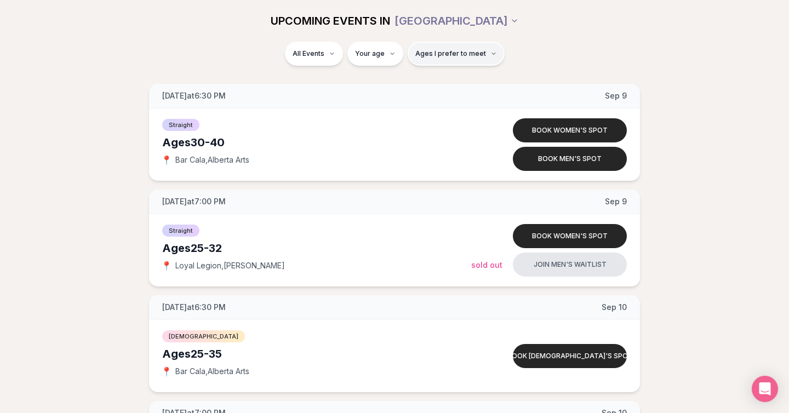 Image resolution: width=789 pixels, height=413 pixels. I want to click on button: Book men's spot, so click(570, 159).